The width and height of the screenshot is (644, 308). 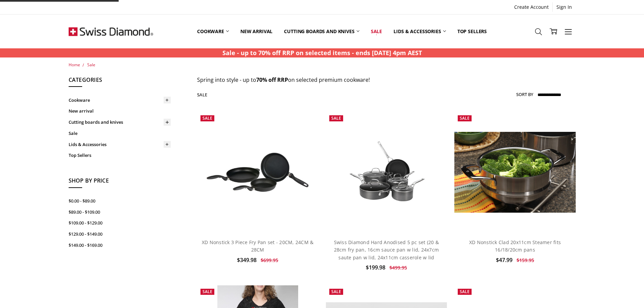 What do you see at coordinates (75, 64) in the screenshot?
I see `a: Home` at bounding box center [75, 64].